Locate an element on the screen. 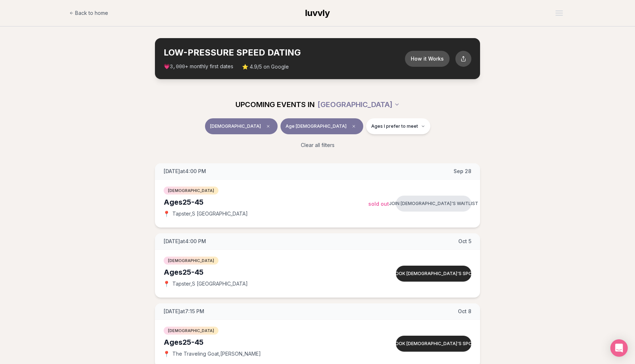 The height and width of the screenshot is (364, 635). span: Back to home is located at coordinates (91, 13).